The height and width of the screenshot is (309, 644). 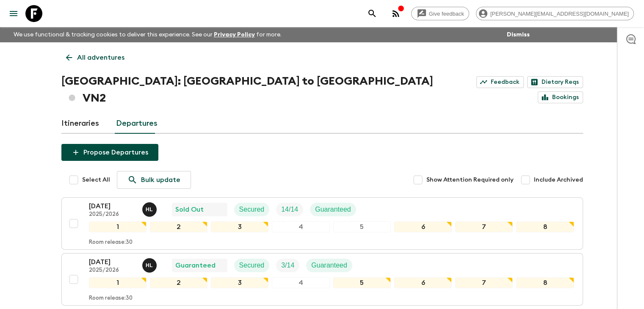 I want to click on a: Dietary Reqs, so click(x=555, y=82).